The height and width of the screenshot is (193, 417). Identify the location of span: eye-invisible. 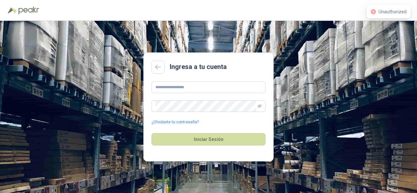
(260, 106).